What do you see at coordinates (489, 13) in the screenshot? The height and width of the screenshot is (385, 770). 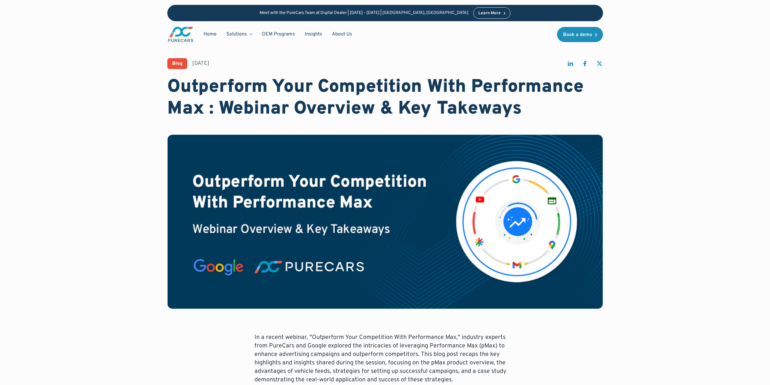 I see `div: Learn More` at bounding box center [489, 13].